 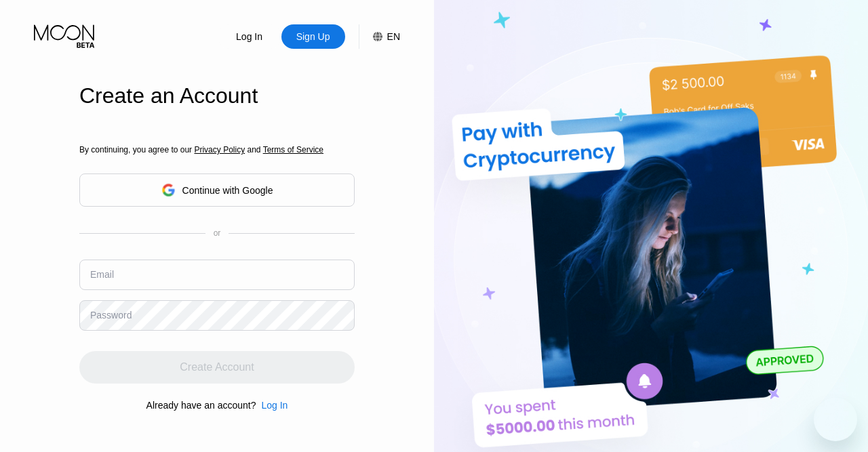 What do you see at coordinates (217, 233) in the screenshot?
I see `div: or` at bounding box center [217, 233].